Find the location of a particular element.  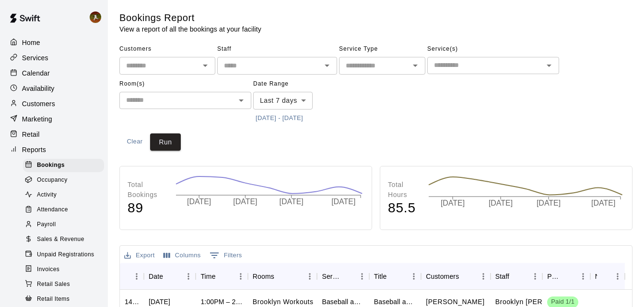

button: Clear is located at coordinates (134, 142).